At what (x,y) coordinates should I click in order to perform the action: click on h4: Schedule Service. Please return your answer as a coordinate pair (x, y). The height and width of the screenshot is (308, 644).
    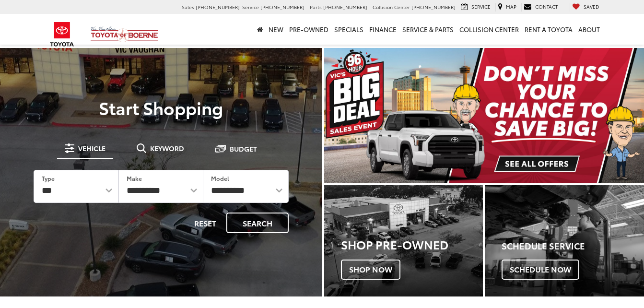
    Looking at the image, I should click on (572, 246).